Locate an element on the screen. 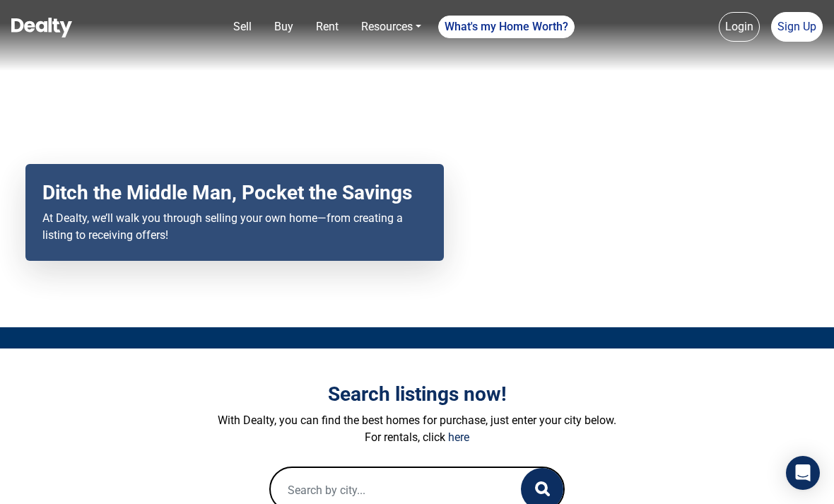 The width and height of the screenshot is (834, 504). img: Dealty - Buy, Sell & Rent Homes is located at coordinates (42, 28).